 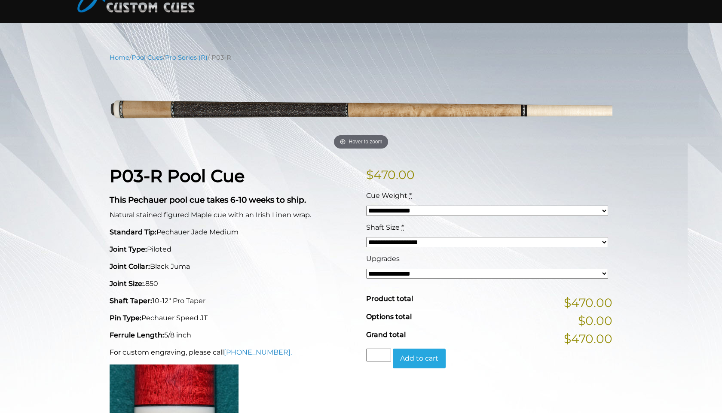 What do you see at coordinates (232, 353) in the screenshot?
I see `p: For custom engraving, please call` at bounding box center [232, 353].